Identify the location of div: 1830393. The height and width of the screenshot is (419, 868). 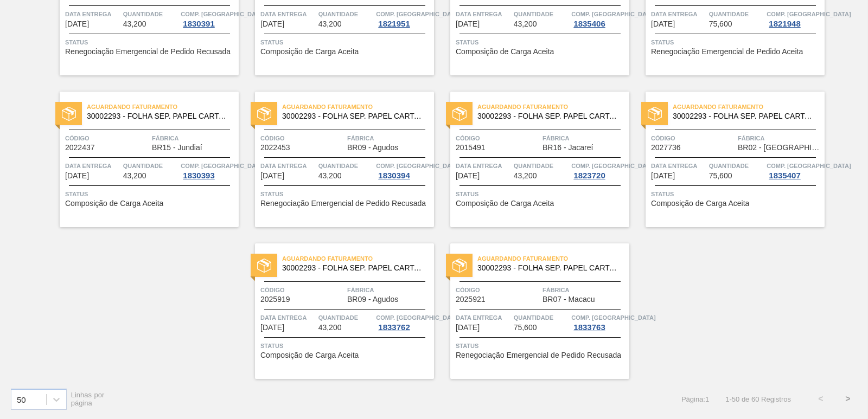
(199, 175).